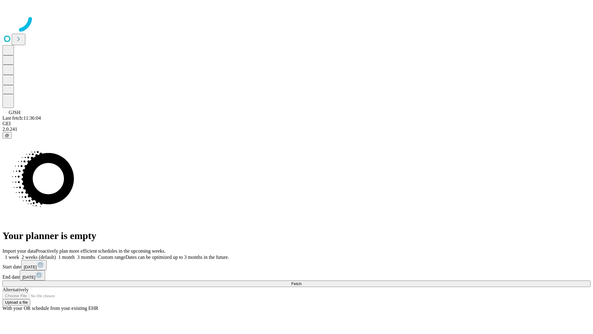  What do you see at coordinates (16, 302) in the screenshot?
I see `button: Upload a file` at bounding box center [16, 302].